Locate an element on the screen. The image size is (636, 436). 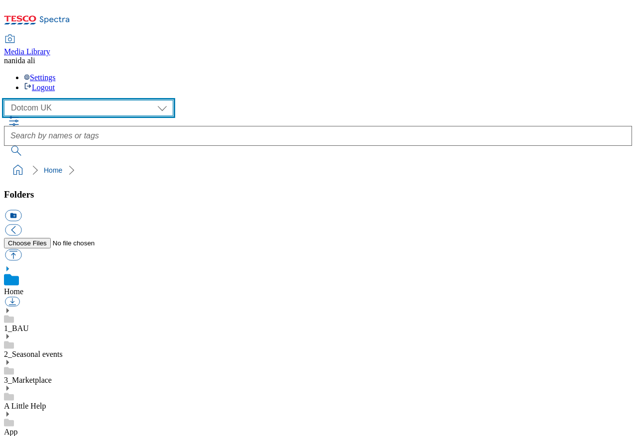
a: A Little Help is located at coordinates (25, 405).